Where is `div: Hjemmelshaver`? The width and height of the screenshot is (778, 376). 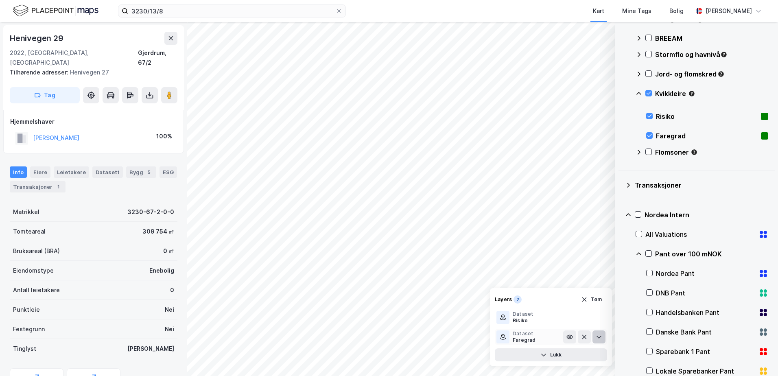 div: Hjemmelshaver is located at coordinates (94, 122).